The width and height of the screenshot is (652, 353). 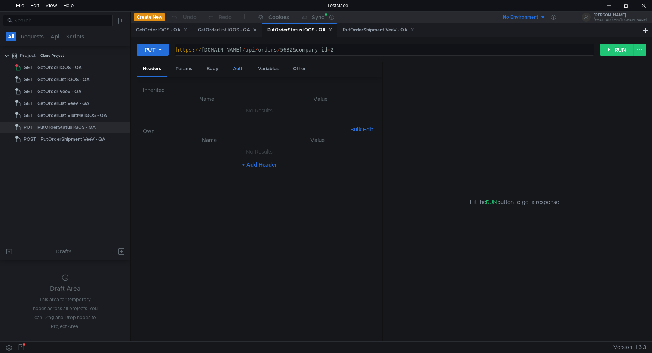 What do you see at coordinates (238, 69) in the screenshot?
I see `div: Auth` at bounding box center [238, 69].